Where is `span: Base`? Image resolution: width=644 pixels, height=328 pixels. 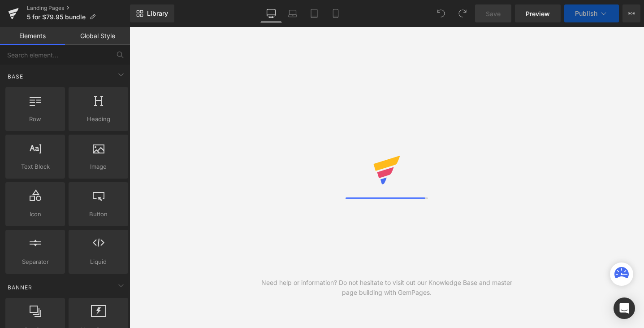 span: Base is located at coordinates (15, 76).